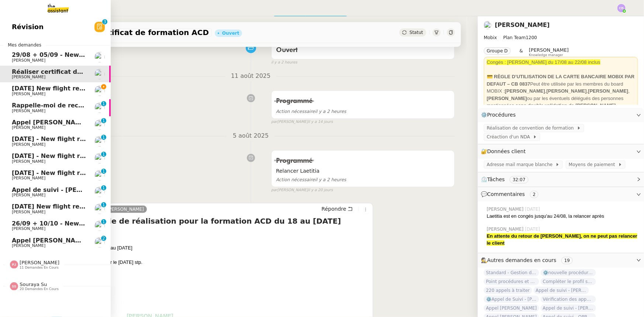 The height and width of the screenshot is (317, 644). I want to click on span: Vérification des appels sortants - août 2025, so click(568, 299).